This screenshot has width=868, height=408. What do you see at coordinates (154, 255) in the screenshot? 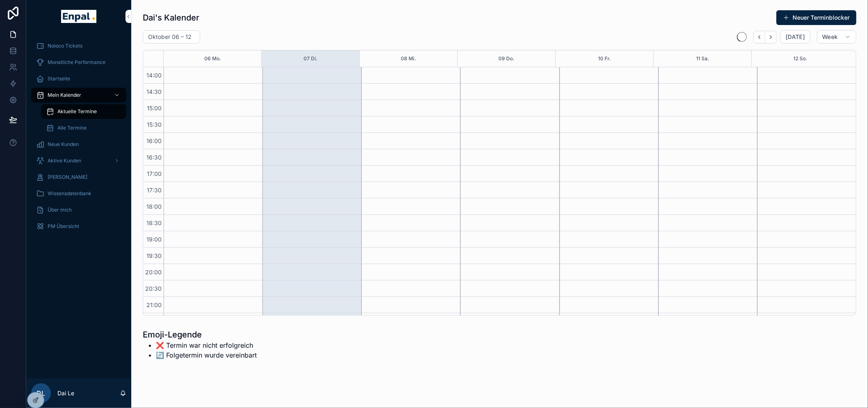
I see `span: 19:30` at bounding box center [154, 255].